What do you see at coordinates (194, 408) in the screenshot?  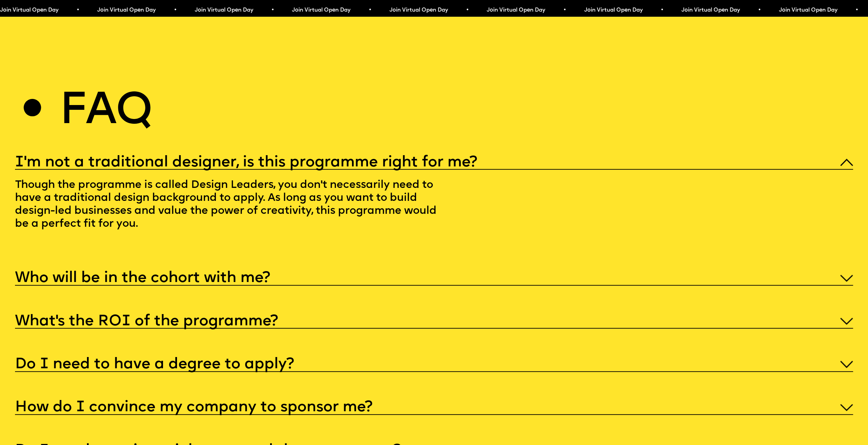 I see `h5: How do I convince my company to sponsor me?` at bounding box center [194, 408].